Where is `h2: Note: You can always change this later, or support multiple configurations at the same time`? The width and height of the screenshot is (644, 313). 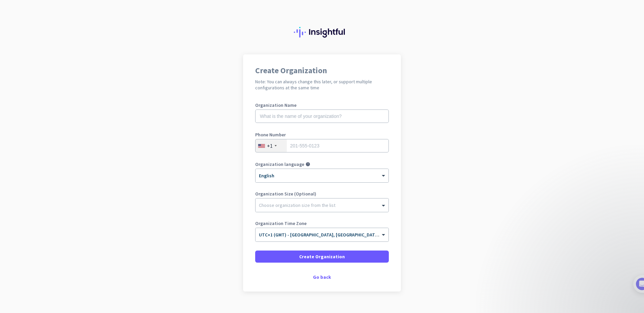
h2: Note: You can always change this later, or support multiple configurations at the same time is located at coordinates (322, 85).